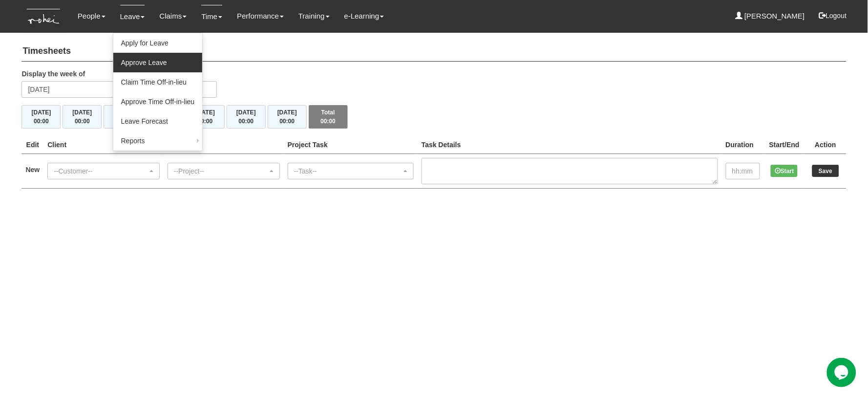 This screenshot has width=868, height=397. Describe the element at coordinates (32, 145) in the screenshot. I see `th: Edit` at that location.